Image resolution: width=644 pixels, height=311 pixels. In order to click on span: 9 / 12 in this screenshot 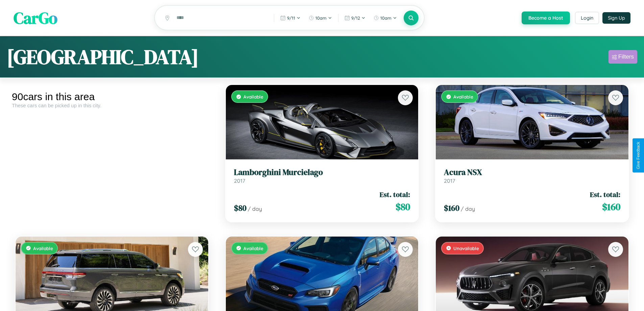, I will do `click(356, 18)`.